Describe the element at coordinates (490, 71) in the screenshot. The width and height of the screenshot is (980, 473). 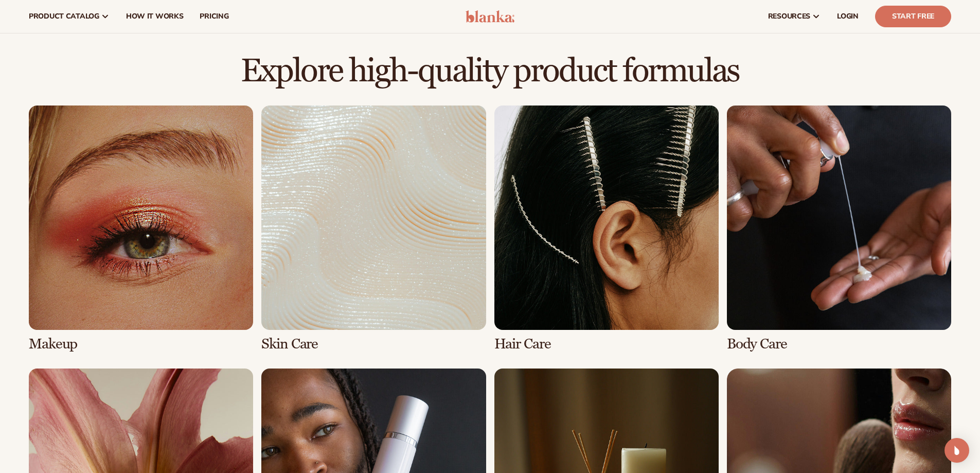
I see `h2: Explore high-quality product formulas` at that location.